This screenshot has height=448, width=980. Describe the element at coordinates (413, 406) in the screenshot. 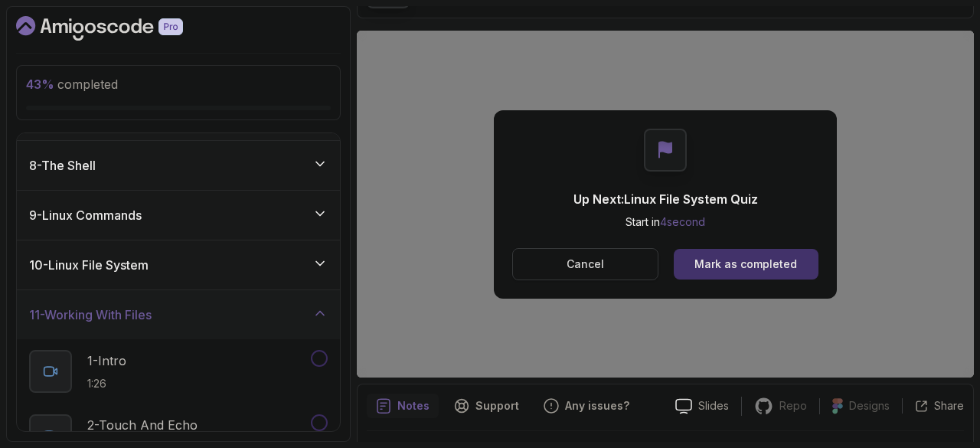

I see `p: Notes` at that location.